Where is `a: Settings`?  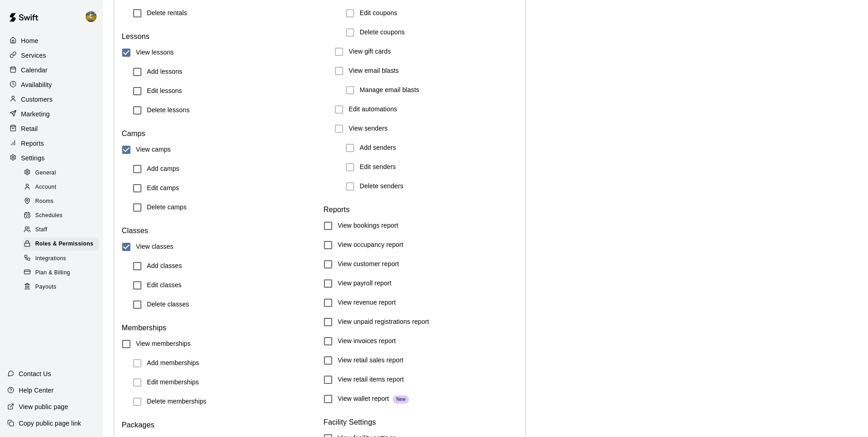
a: Settings is located at coordinates (51, 158).